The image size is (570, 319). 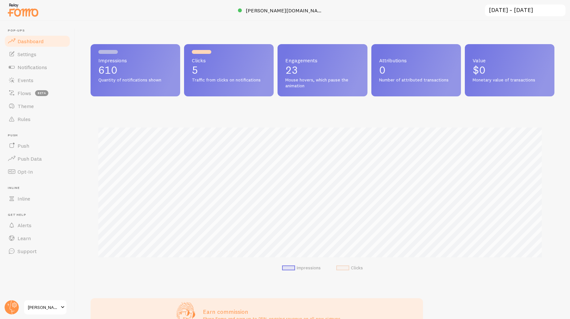 What do you see at coordinates (27, 54) in the screenshot?
I see `span: Settings` at bounding box center [27, 54].